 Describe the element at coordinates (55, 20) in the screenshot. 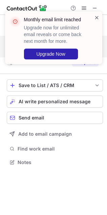

I see `header: Monthly email limit reached` at that location.